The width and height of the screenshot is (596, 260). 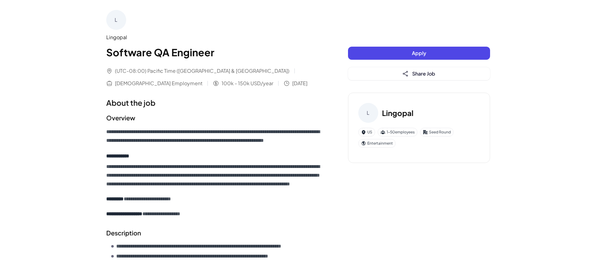 I want to click on h2: Description, so click(x=215, y=233).